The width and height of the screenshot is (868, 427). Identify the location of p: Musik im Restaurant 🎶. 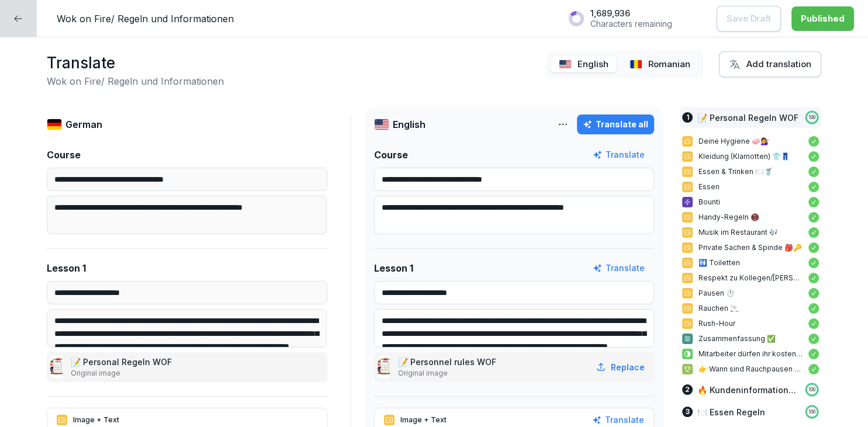
(751, 233).